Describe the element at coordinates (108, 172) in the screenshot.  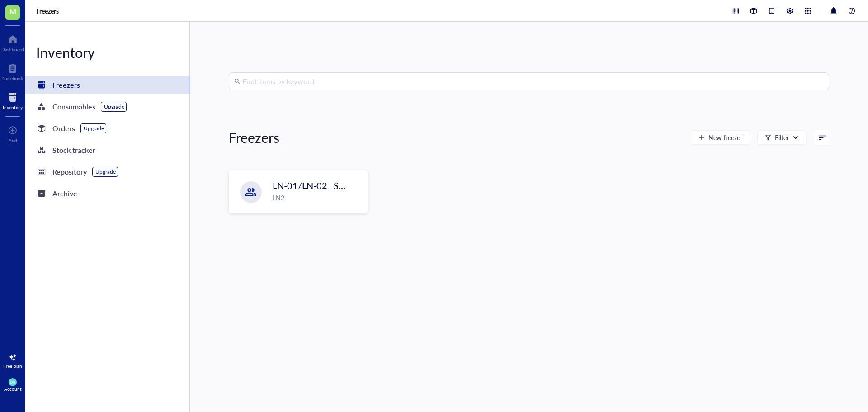
I see `a: RepositoryUpgrade` at that location.